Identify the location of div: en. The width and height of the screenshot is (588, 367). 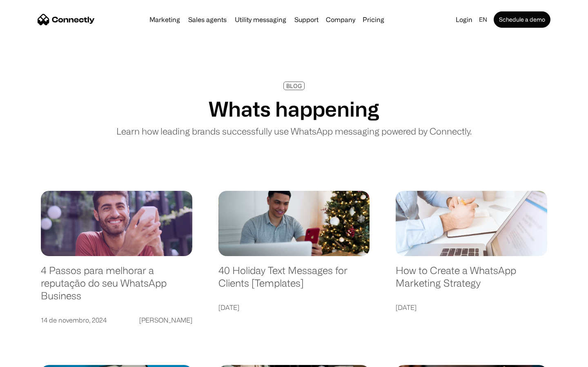
(483, 20).